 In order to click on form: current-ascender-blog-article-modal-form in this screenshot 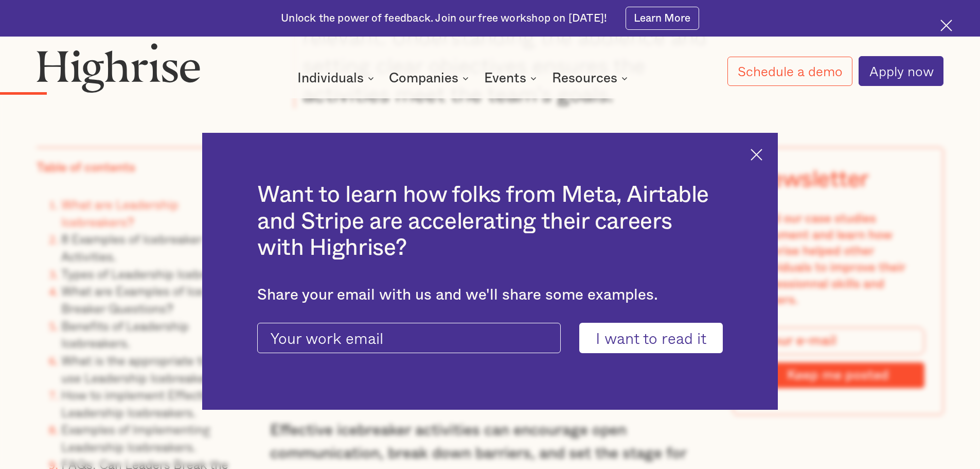, I will do `click(490, 338)`.